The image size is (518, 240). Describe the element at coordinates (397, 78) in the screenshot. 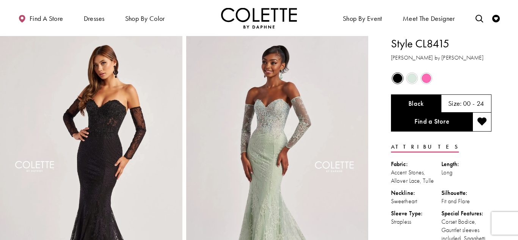

I see `div: Black` at that location.